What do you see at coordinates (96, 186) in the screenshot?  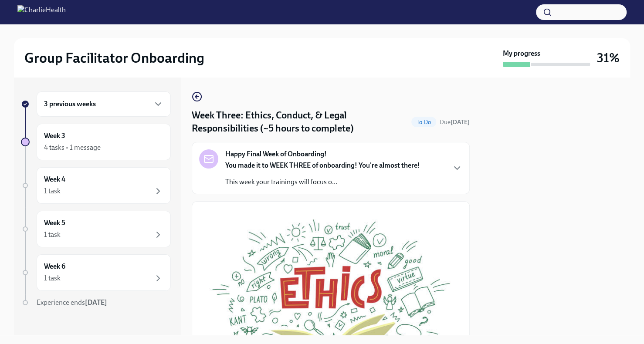 I see `a: Week 41 task` at bounding box center [96, 186].